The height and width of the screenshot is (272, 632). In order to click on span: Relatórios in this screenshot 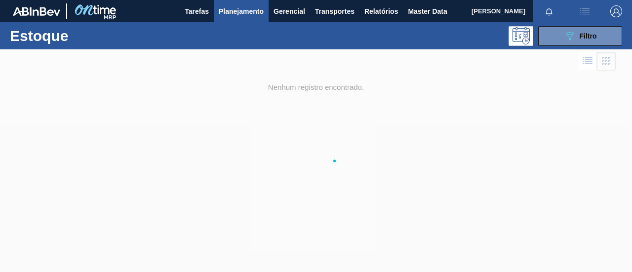, I will do `click(381, 11)`.